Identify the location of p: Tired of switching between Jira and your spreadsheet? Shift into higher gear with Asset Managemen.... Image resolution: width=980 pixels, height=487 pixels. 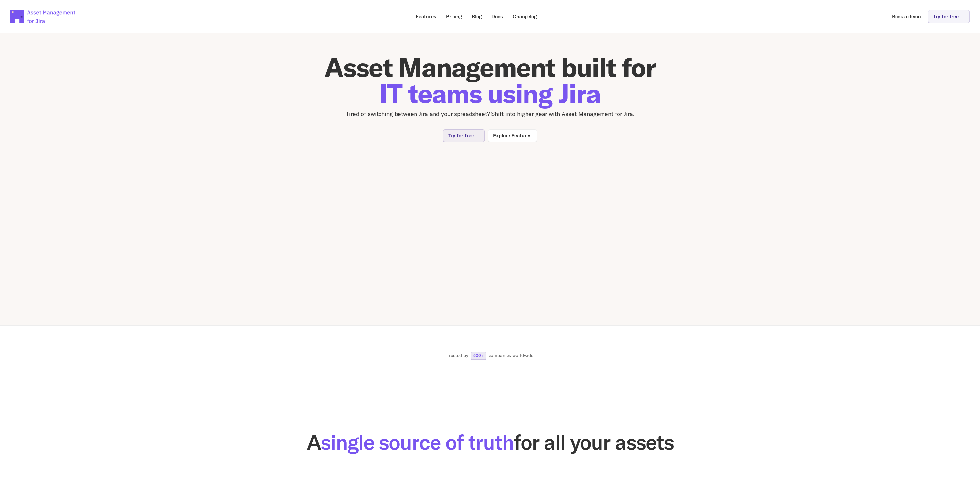
(490, 114).